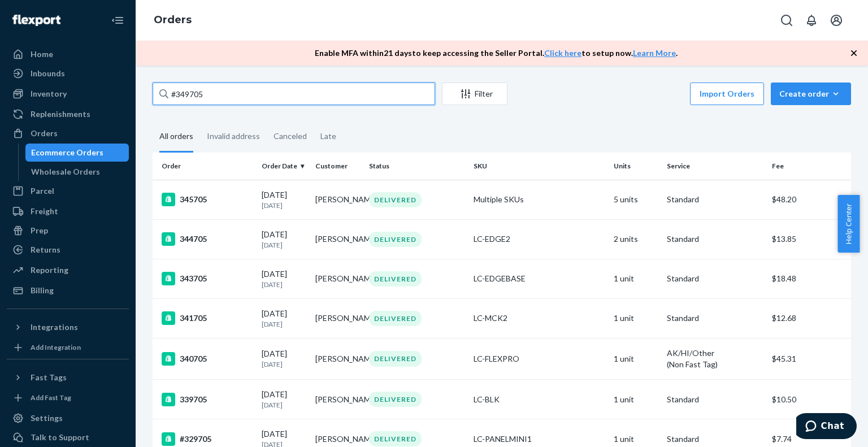  Describe the element at coordinates (49, 377) in the screenshot. I see `div: Fast Tags` at that location.